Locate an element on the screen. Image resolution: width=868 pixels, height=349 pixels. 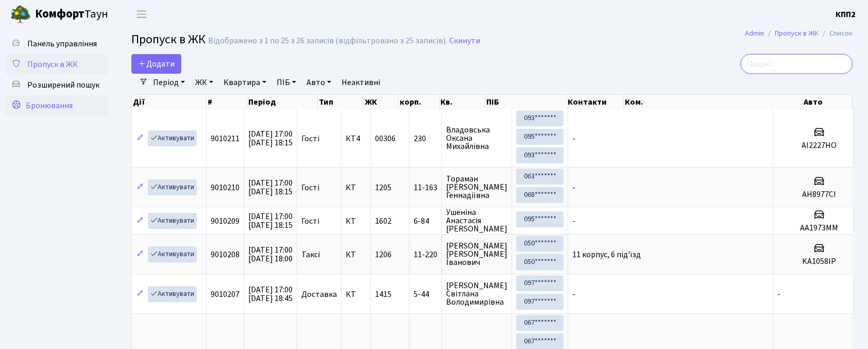
th: Період is located at coordinates (283, 102).